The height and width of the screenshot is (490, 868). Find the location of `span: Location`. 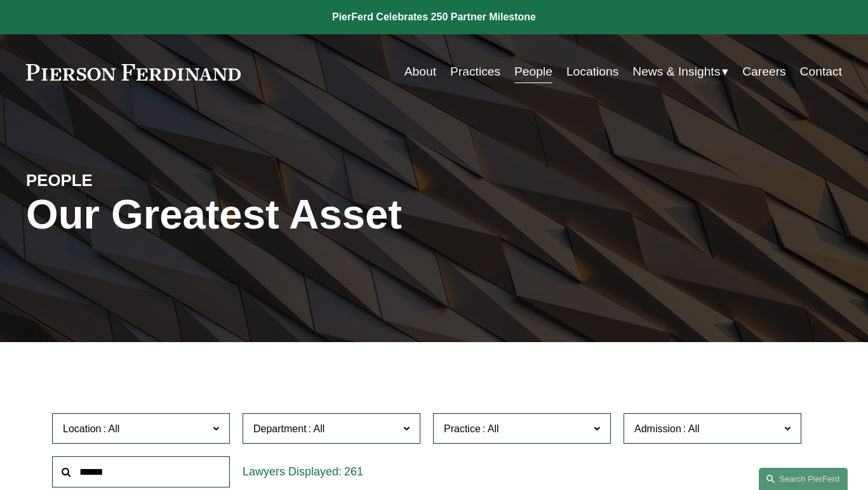

span: Location is located at coordinates (82, 428).